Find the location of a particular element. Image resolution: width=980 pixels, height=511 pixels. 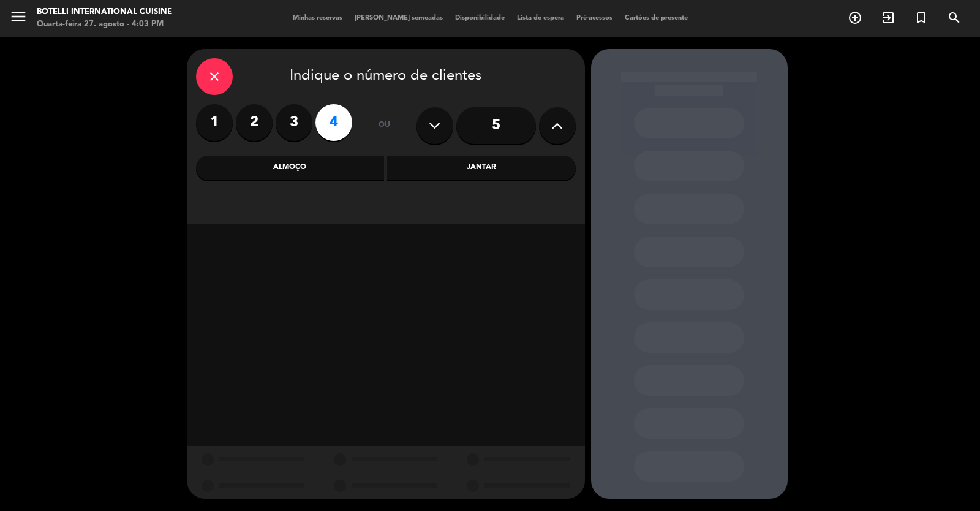

div: Jantar is located at coordinates (481, 168).